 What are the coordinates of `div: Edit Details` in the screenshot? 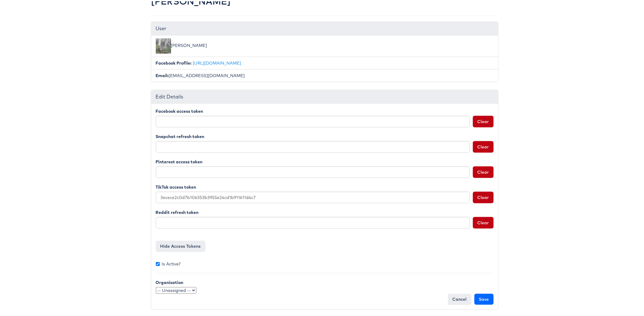 It's located at (325, 96).